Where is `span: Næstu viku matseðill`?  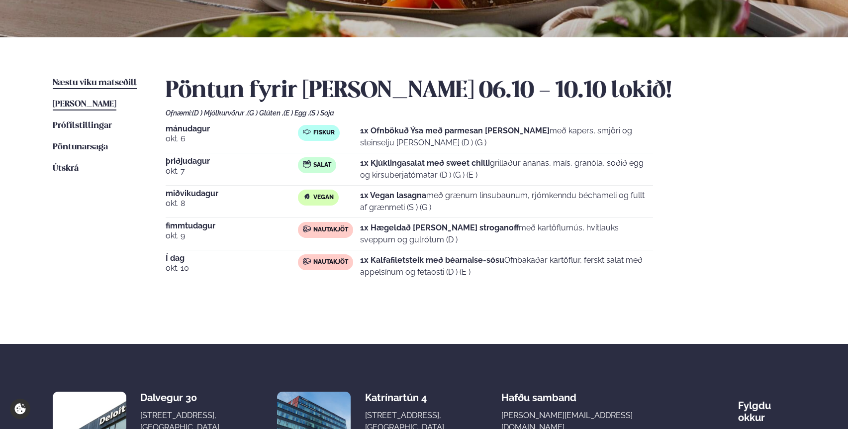 span: Næstu viku matseðill is located at coordinates (95, 83).